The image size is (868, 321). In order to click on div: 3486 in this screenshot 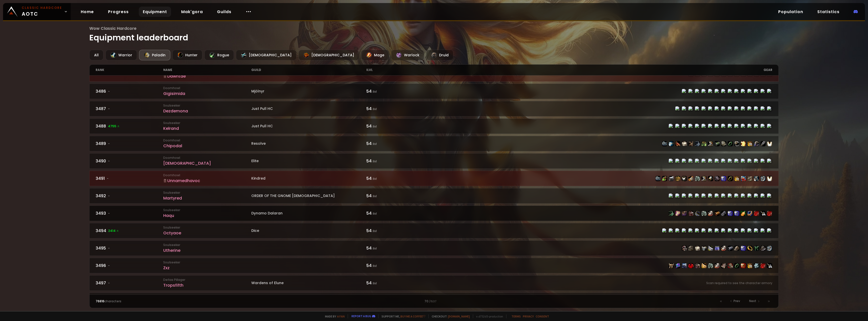, I will do `click(129, 91)`.